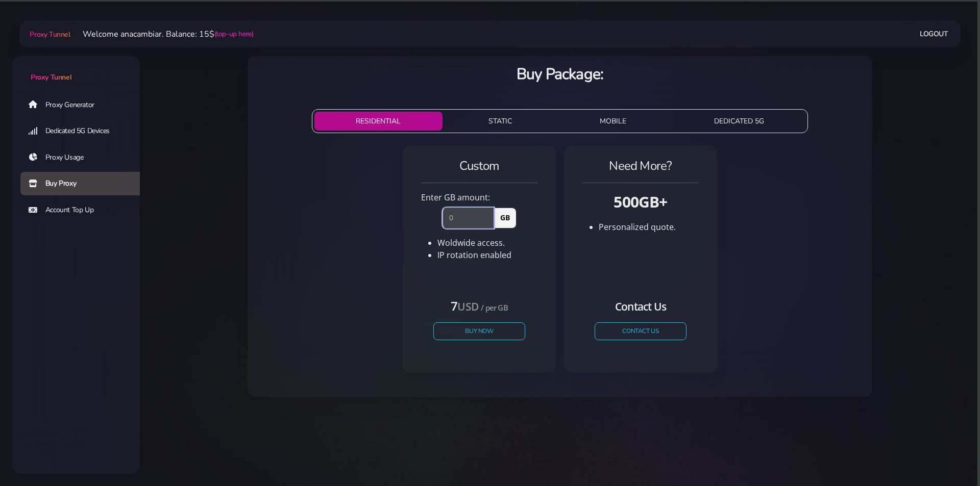 The height and width of the screenshot is (486, 980). Describe the element at coordinates (479, 166) in the screenshot. I see `h4: Custom` at that location.